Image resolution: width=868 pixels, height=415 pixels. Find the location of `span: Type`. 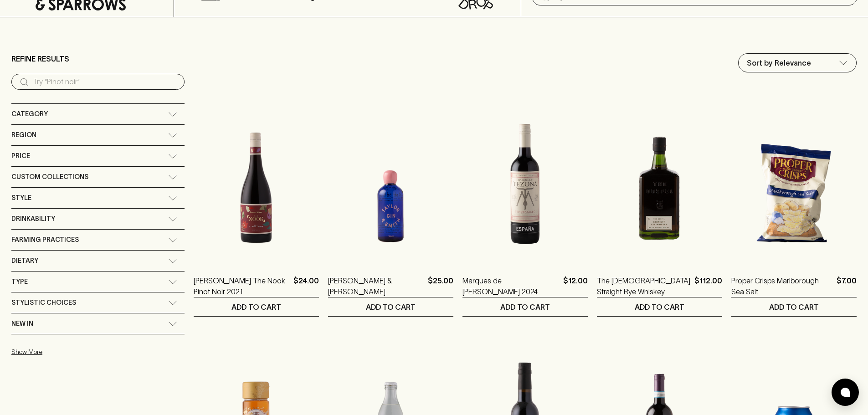

span: Type is located at coordinates (20, 281).